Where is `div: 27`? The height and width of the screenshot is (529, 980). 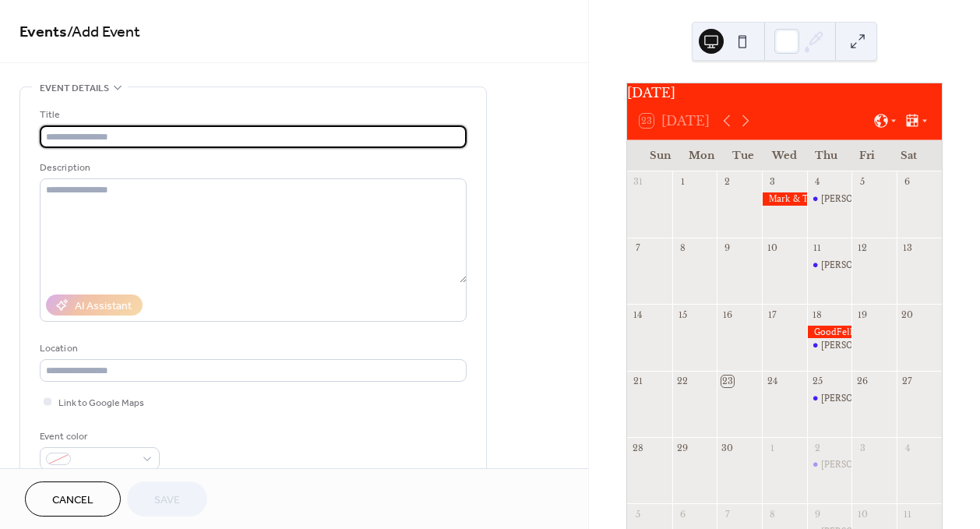
div: 27 is located at coordinates (907, 381).